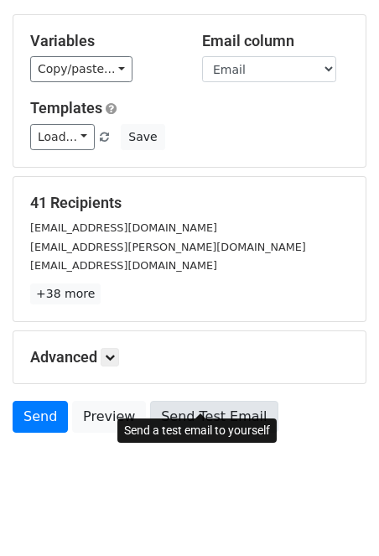 The width and height of the screenshot is (379, 556). Describe the element at coordinates (189, 203) in the screenshot. I see `h5: 41 Recipients` at that location.